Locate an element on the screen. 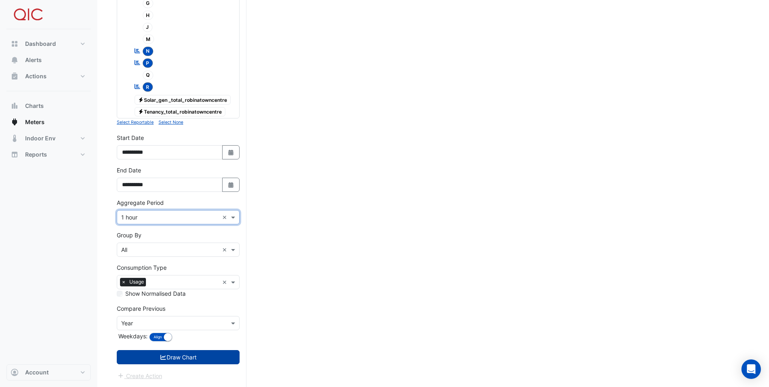  button: Indoor Env is located at coordinates (49, 138).